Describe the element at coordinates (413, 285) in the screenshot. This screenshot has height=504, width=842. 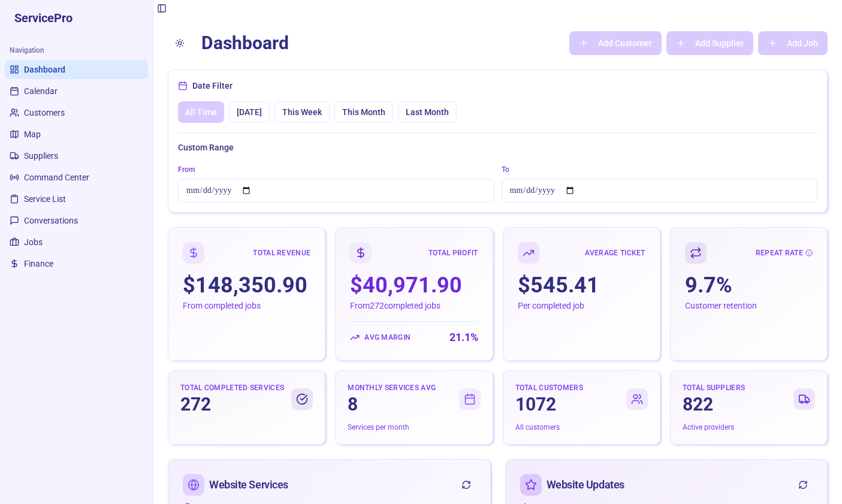
I see `div: $ 40,971.90` at that location.